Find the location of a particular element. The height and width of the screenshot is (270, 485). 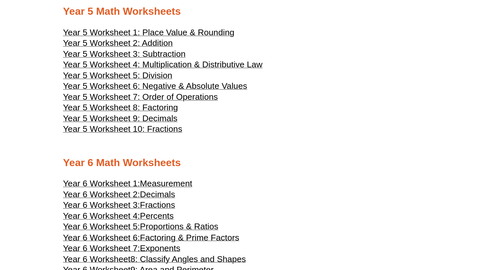

a: Year 5 Worksheet 6: Negative & Absolute Values is located at coordinates (155, 87).